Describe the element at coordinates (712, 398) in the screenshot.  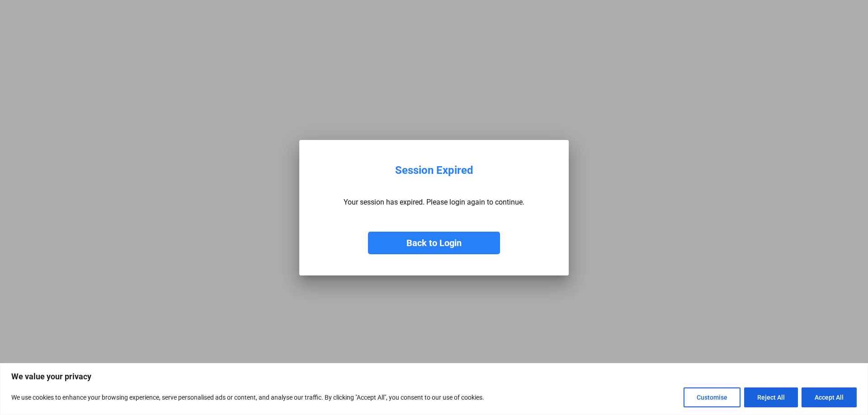
I see `button: Customise` at that location.